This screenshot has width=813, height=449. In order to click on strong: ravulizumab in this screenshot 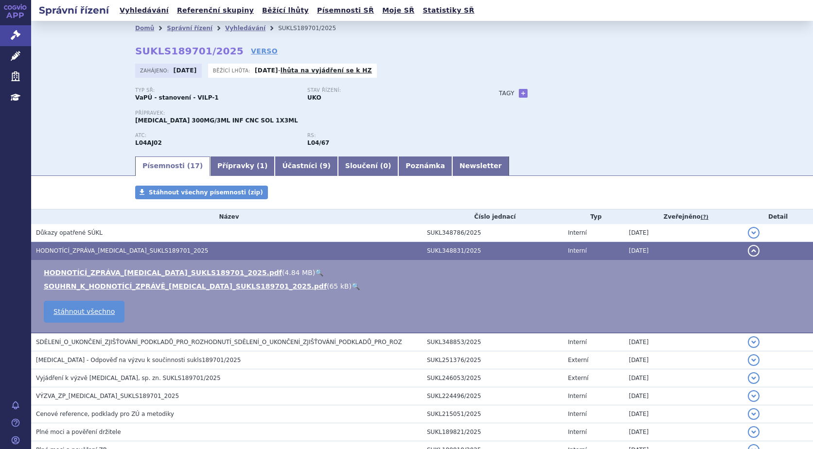, I will do `click(318, 143)`.